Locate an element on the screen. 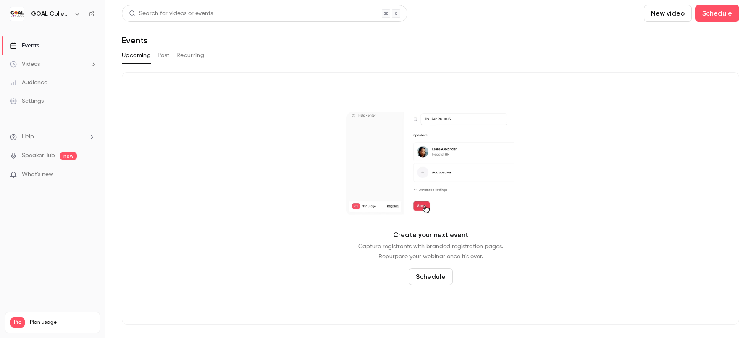 The image size is (756, 338). p: Capture registrants with branded registration pages. Repurpose your webinar once it's over. is located at coordinates (430, 252).